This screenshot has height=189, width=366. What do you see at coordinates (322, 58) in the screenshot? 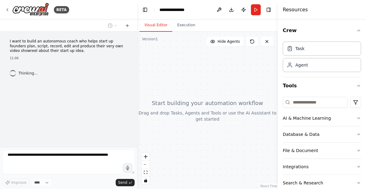
I see `div: Crew` at bounding box center [322, 58].